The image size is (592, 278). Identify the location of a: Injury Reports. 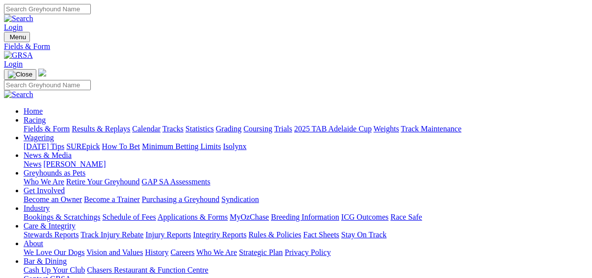
(168, 235).